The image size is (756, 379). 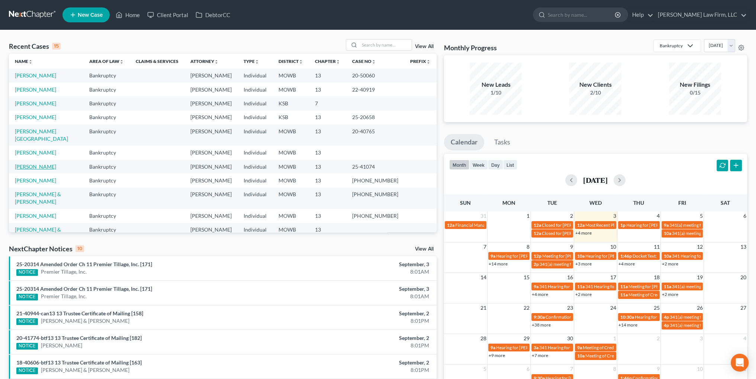 What do you see at coordinates (485, 247) in the screenshot?
I see `span: 7` at bounding box center [485, 247].